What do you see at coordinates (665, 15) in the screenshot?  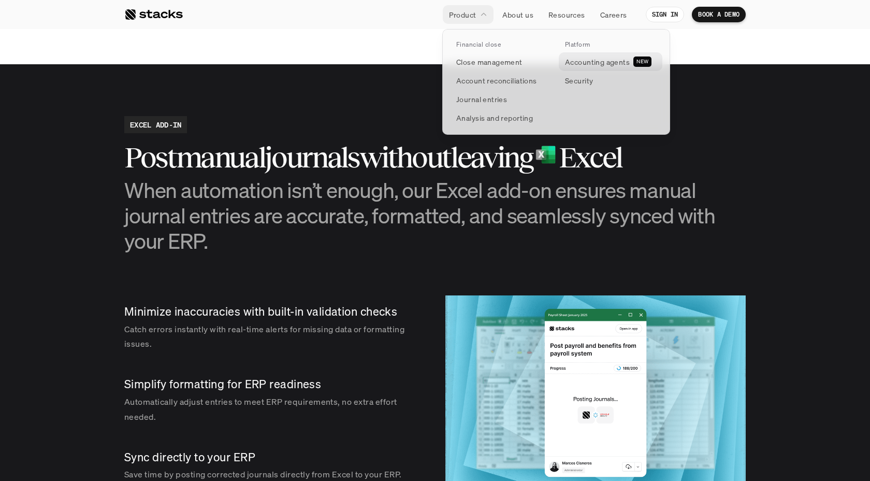 I see `a: SIGN IN` at bounding box center [665, 15].